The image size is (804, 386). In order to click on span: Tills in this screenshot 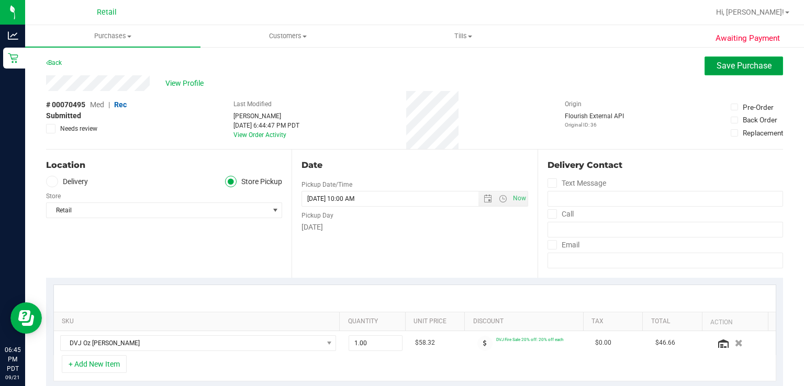, I will do `click(463, 36)`.